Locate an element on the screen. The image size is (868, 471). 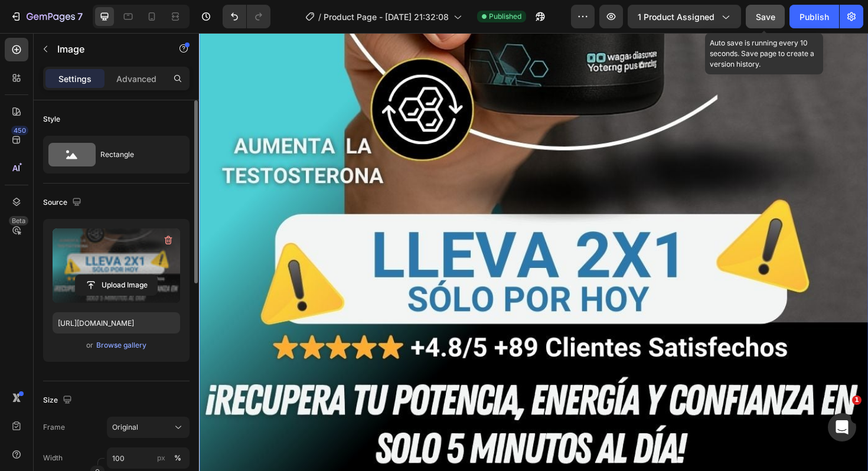
div: Style is located at coordinates (51, 120).